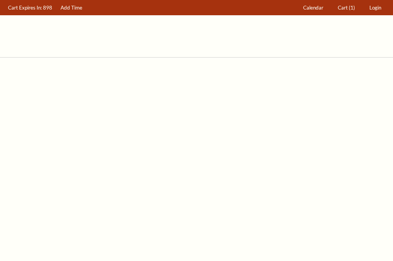 This screenshot has height=261, width=393. I want to click on a: Login, so click(376, 8).